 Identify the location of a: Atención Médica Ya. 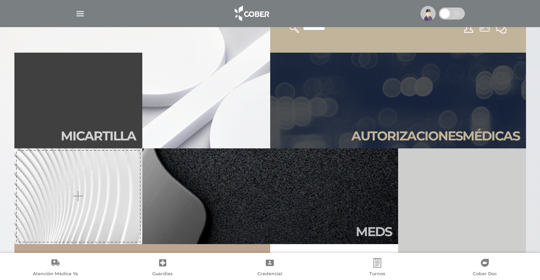
(55, 268).